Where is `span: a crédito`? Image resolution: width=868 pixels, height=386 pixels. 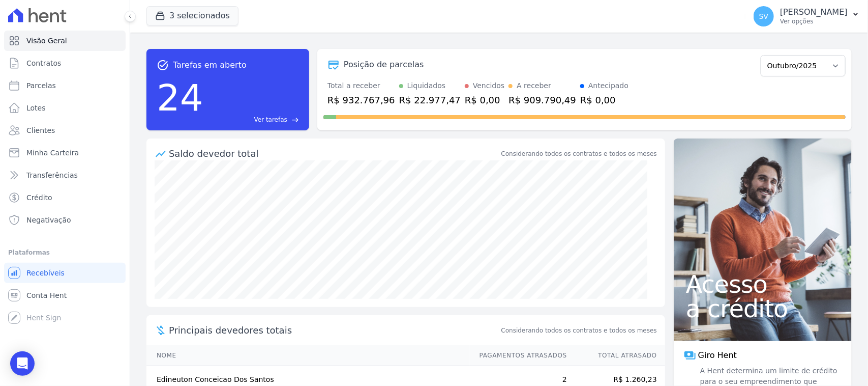
span: a crédito is located at coordinates (762, 309).